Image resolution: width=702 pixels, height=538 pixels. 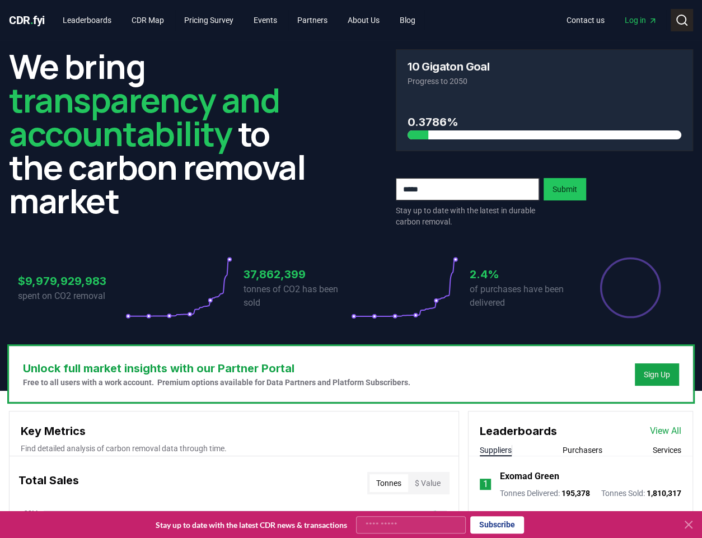 What do you see at coordinates (467, 216) in the screenshot?
I see `p: Stay up to date with the latest in durable carbon removal.` at bounding box center [467, 216].